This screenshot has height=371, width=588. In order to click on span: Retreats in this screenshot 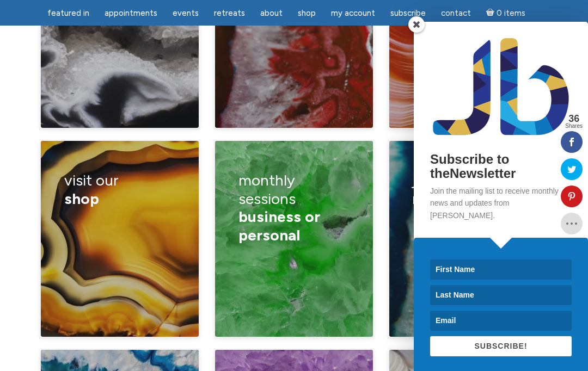, I will do `click(229, 13)`.